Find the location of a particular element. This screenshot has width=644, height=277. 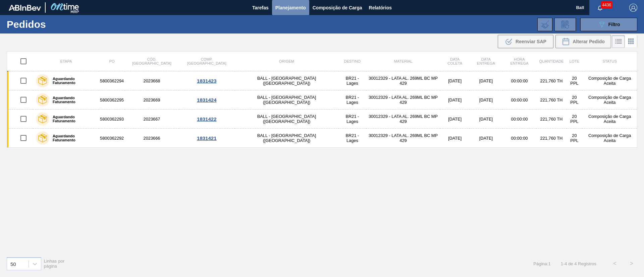

span: Data coleta is located at coordinates (455, 61).